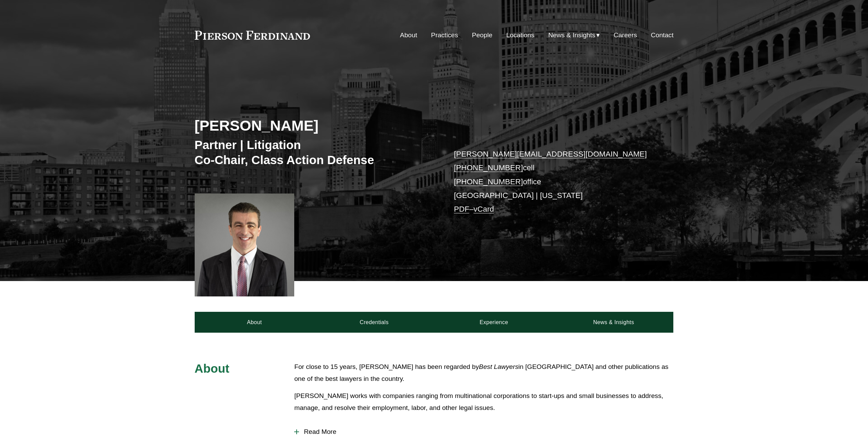 This screenshot has height=439, width=868. Describe the element at coordinates (625, 35) in the screenshot. I see `a: Careers` at that location.